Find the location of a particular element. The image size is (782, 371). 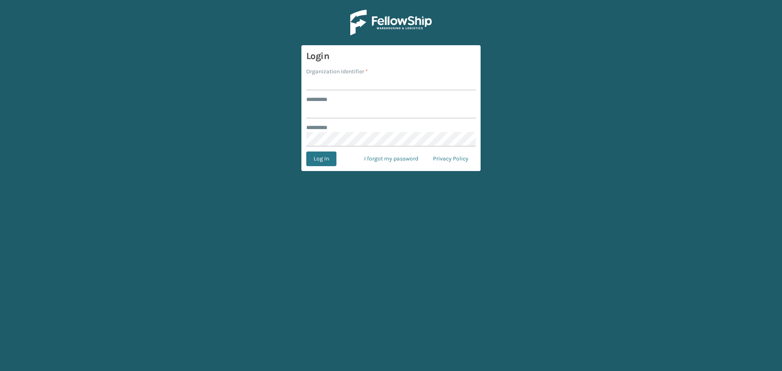

h3: Login is located at coordinates (391, 56).